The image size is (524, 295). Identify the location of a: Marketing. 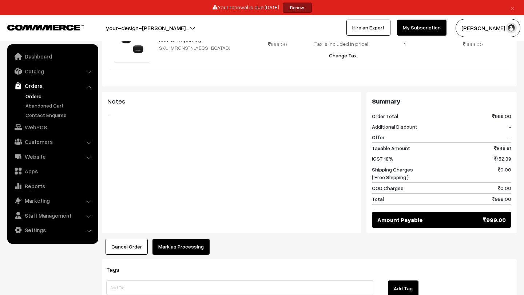
(52, 201).